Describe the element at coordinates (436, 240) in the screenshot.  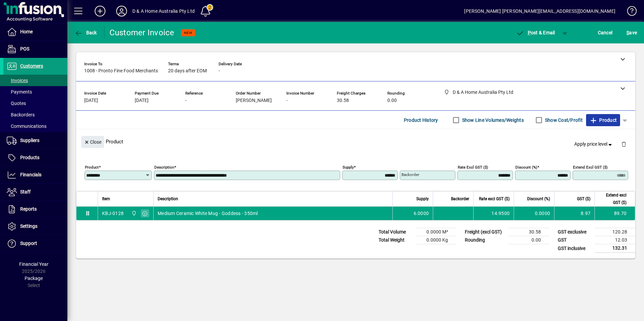
I see `td: 0.0000 Kg` at that location.